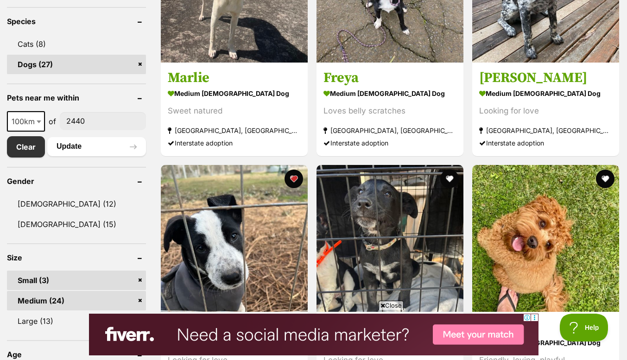 Image resolution: width=627 pixels, height=360 pixels. Describe the element at coordinates (234, 78) in the screenshot. I see `h3: Marlie` at that location.